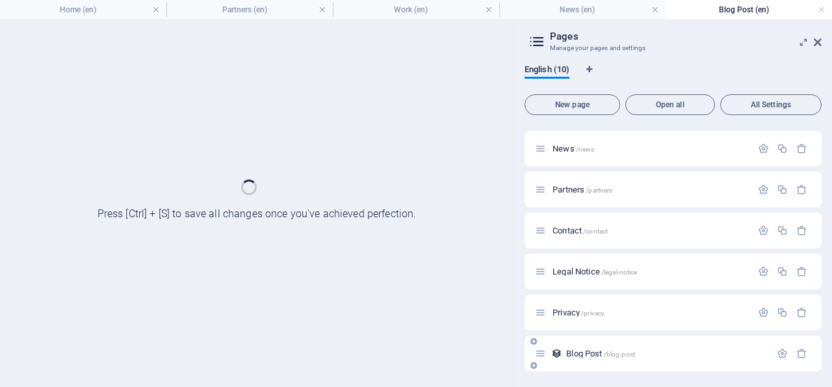 The width and height of the screenshot is (832, 387). I want to click on span: /partners, so click(599, 190).